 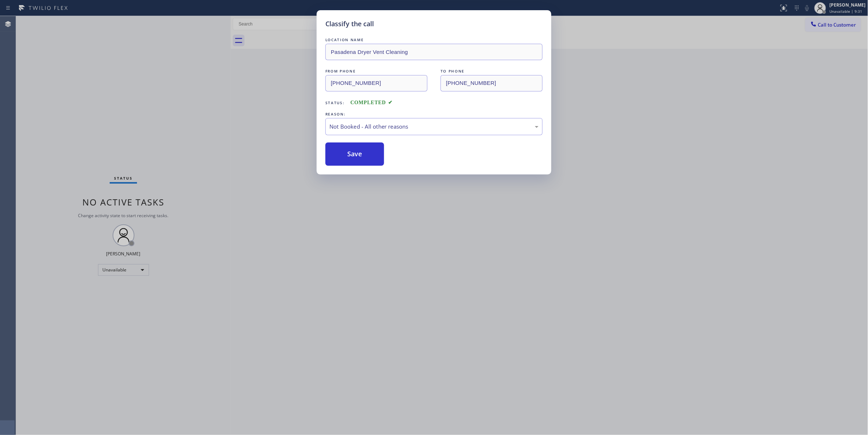 What do you see at coordinates (372, 102) in the screenshot?
I see `span: COMPLETED` at bounding box center [372, 102].